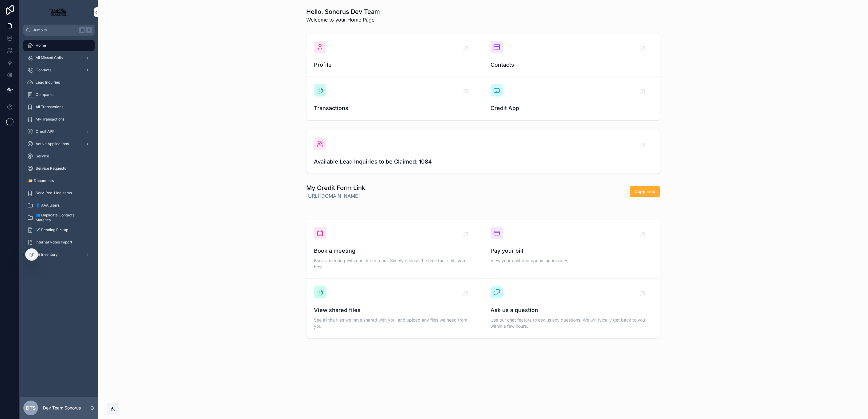  I want to click on button: Jump to...K, so click(59, 30).